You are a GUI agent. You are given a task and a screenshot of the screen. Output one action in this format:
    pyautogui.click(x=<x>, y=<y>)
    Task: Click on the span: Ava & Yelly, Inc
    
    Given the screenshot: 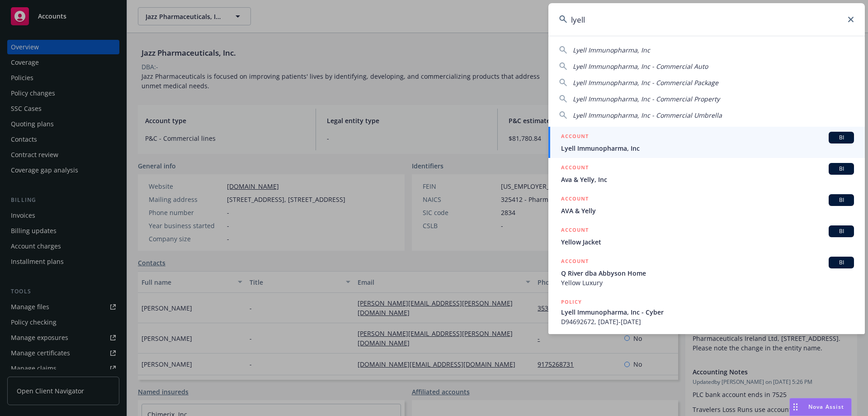 What is the action you would take?
    pyautogui.click(x=708, y=179)
    